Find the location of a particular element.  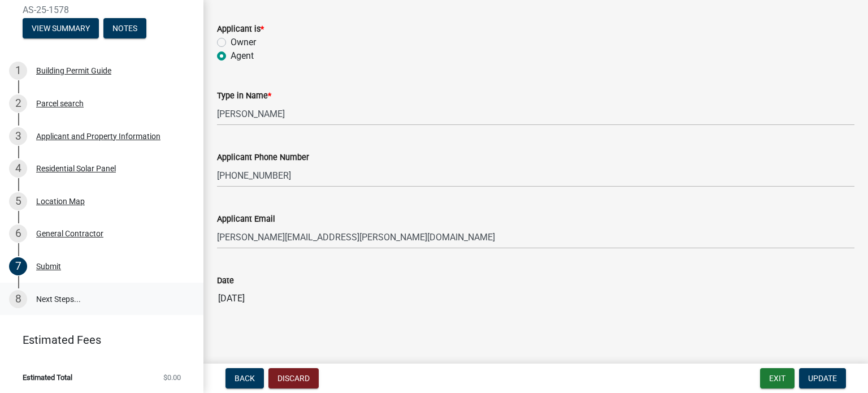

div: 8 is located at coordinates (18, 299).